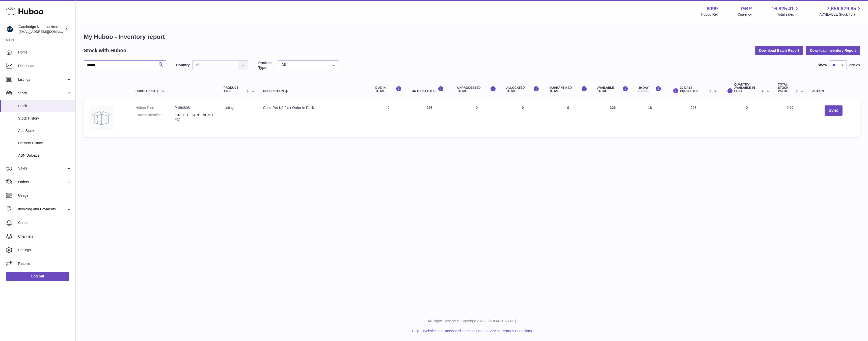  I want to click on div: Huboo Ref, so click(710, 15).